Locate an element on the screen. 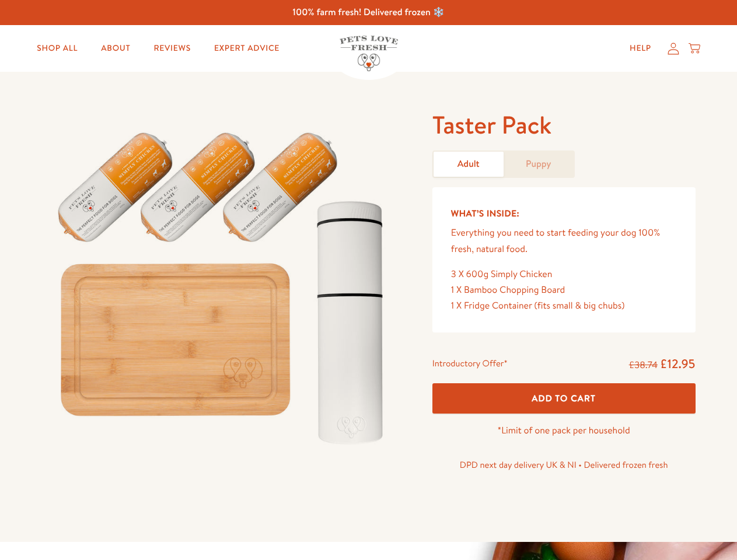 The image size is (737, 560). s: £38.74 is located at coordinates (643, 365).